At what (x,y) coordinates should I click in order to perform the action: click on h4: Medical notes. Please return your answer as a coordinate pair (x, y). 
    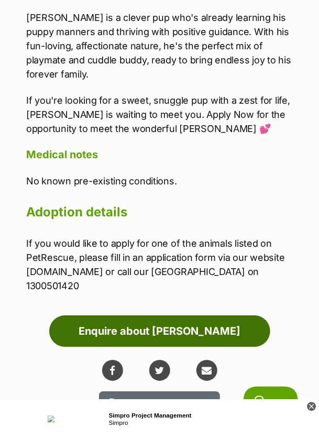
    Looking at the image, I should click on (165, 155).